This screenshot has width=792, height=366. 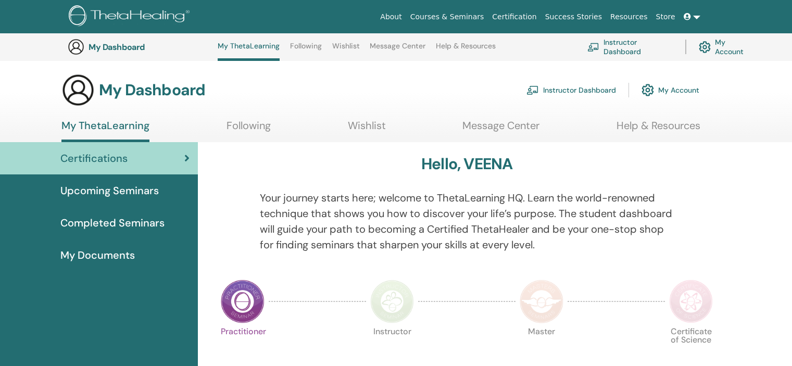 What do you see at coordinates (109, 191) in the screenshot?
I see `span: Upcoming Seminars` at bounding box center [109, 191].